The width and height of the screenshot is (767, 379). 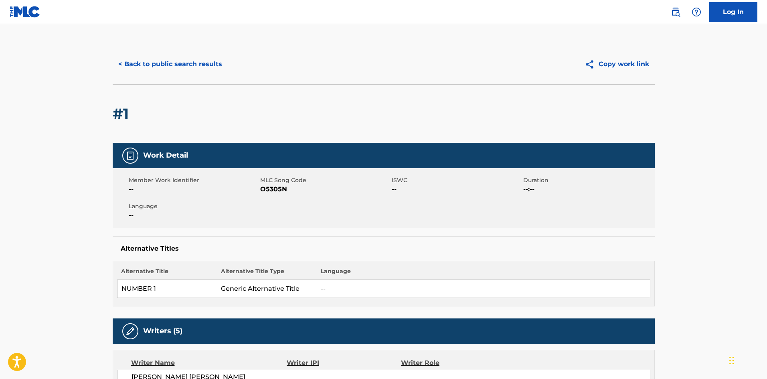 I want to click on span: MLC Song Code, so click(x=325, y=180).